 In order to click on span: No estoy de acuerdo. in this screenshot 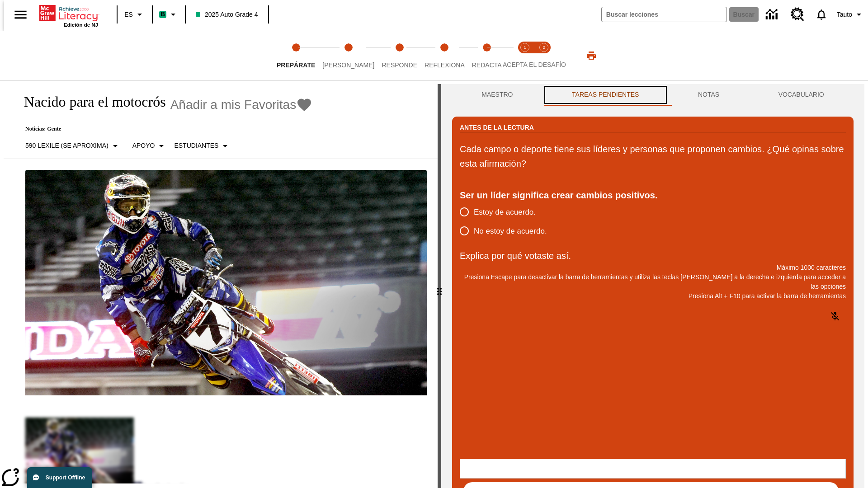, I will do `click(510, 232)`.